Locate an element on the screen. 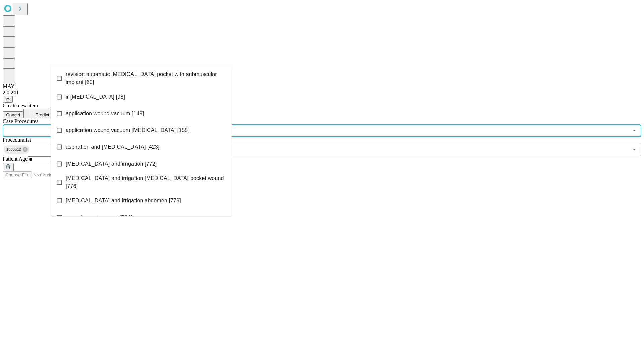 The image size is (644, 362). span: Cancel is located at coordinates (13, 115).